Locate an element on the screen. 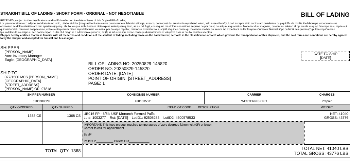 The width and height of the screenshot is (350, 163). div: SHIP TO: is located at coordinates (44, 73).